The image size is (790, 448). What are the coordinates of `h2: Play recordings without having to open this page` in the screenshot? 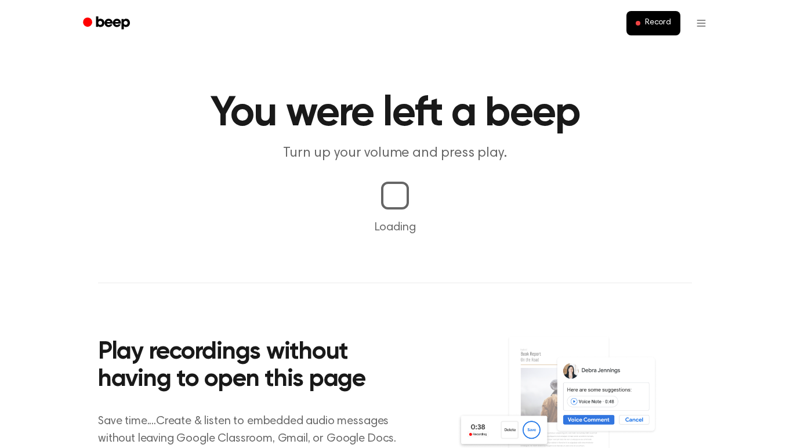 It's located at (254, 366).